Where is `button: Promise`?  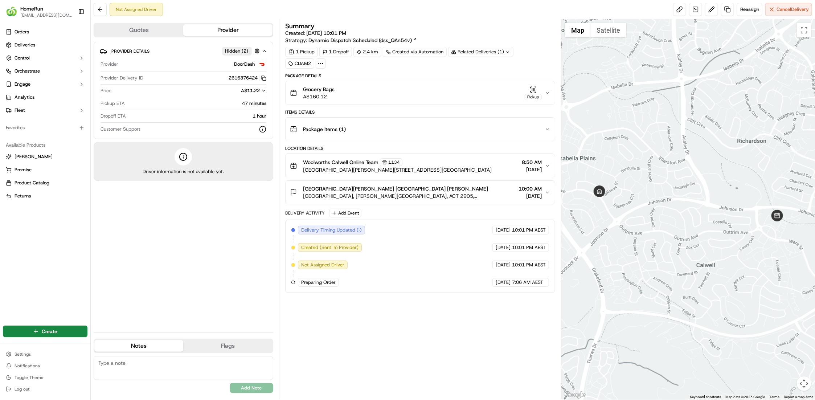
button: Promise is located at coordinates (45, 170).